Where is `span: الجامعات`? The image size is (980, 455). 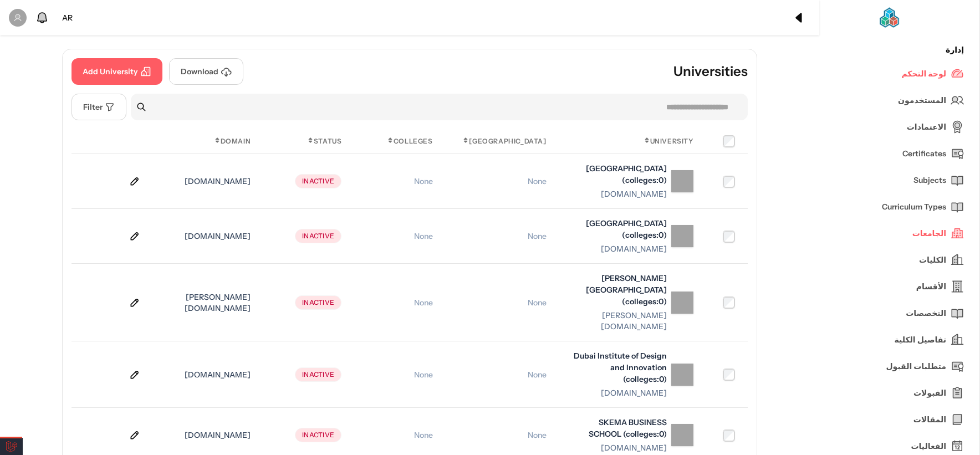
span: الجامعات is located at coordinates (930, 233).